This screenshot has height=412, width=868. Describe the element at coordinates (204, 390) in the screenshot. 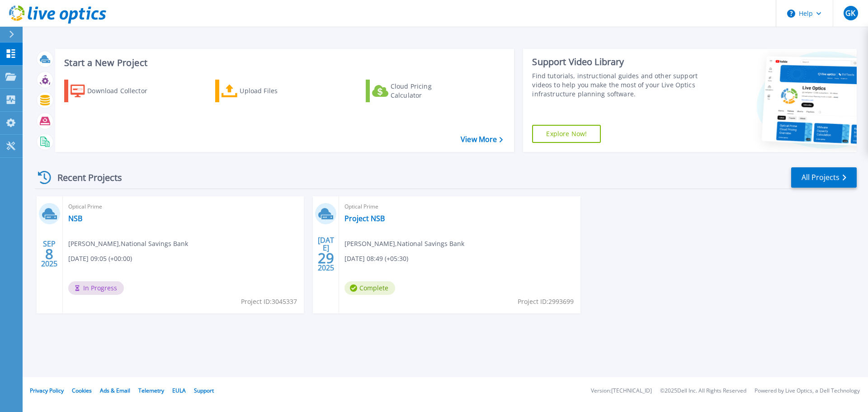

I see `a: Support` at that location.